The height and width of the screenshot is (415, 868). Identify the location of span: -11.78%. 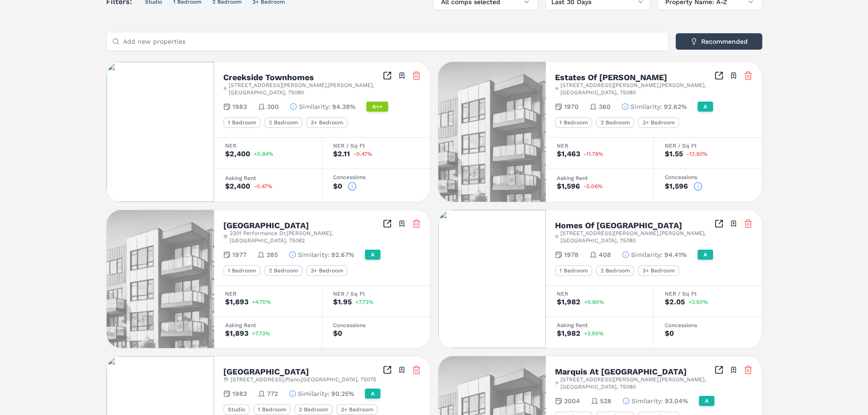
(593, 154).